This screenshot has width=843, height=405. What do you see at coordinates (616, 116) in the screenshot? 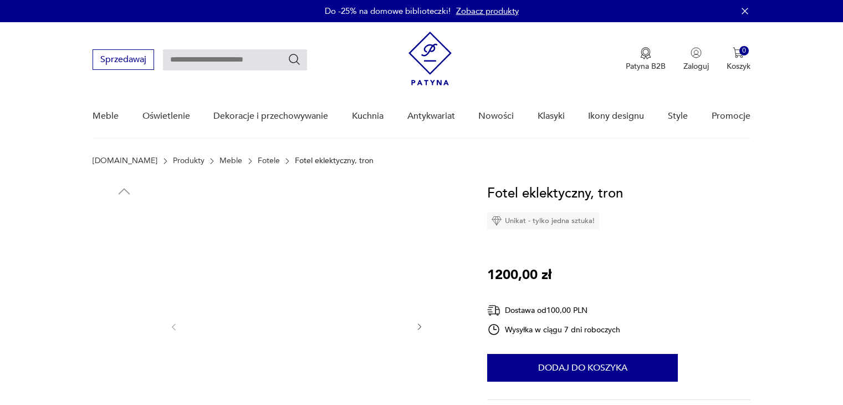
I see `a: Ikony designu` at bounding box center [616, 116].